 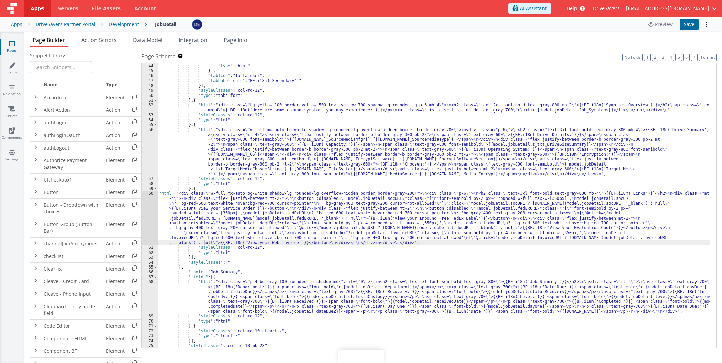 I want to click on button: 7, so click(x=694, y=57).